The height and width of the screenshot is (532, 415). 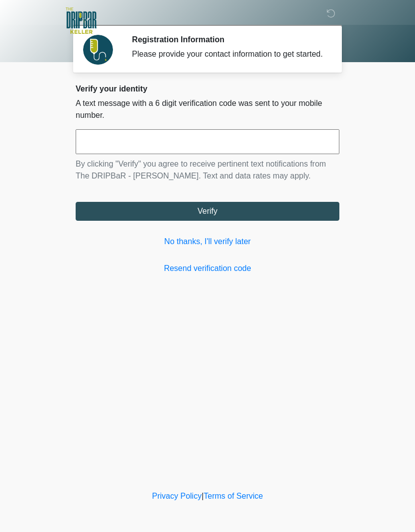 What do you see at coordinates (81, 20) in the screenshot?
I see `img: The DRIPBaR - Keller Logo` at bounding box center [81, 20].